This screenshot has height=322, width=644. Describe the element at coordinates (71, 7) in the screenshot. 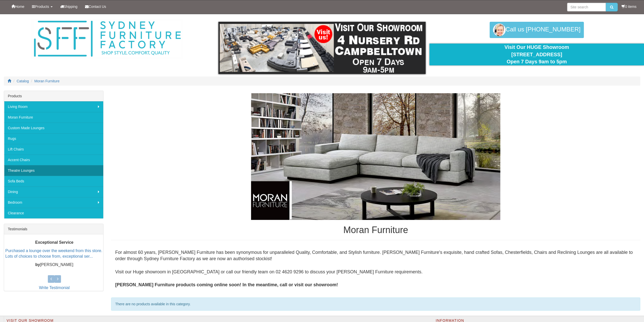

I see `span: Shipping` at that location.